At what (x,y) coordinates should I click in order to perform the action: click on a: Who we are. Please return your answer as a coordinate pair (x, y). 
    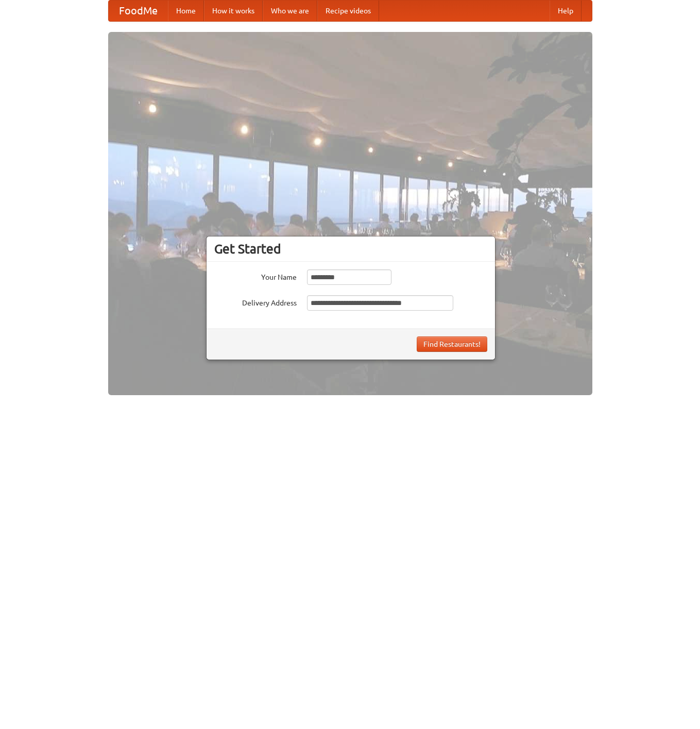
    Looking at the image, I should click on (290, 11).